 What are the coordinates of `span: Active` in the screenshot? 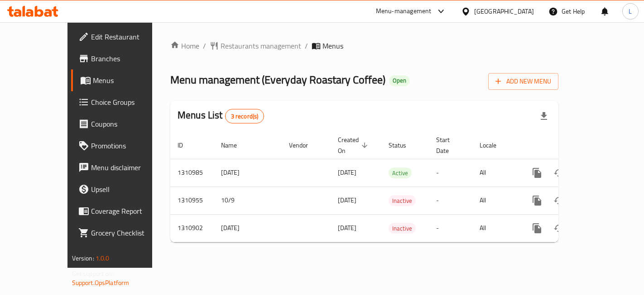 It's located at (400, 173).